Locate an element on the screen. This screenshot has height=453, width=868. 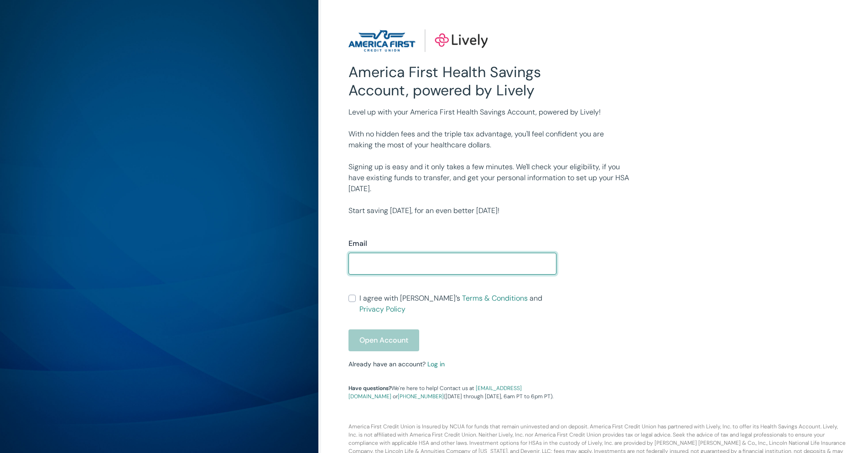
small: Already have an account? is located at coordinates (396, 364).